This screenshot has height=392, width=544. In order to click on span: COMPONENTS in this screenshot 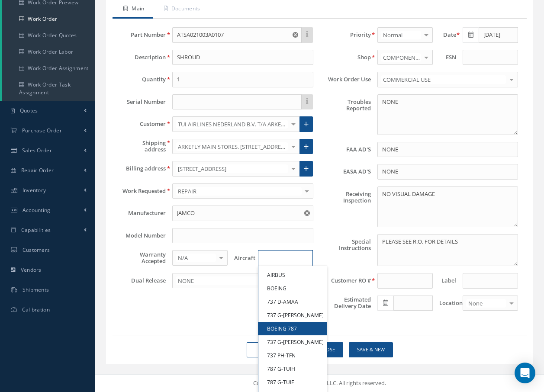, I will do `click(401, 57)`.